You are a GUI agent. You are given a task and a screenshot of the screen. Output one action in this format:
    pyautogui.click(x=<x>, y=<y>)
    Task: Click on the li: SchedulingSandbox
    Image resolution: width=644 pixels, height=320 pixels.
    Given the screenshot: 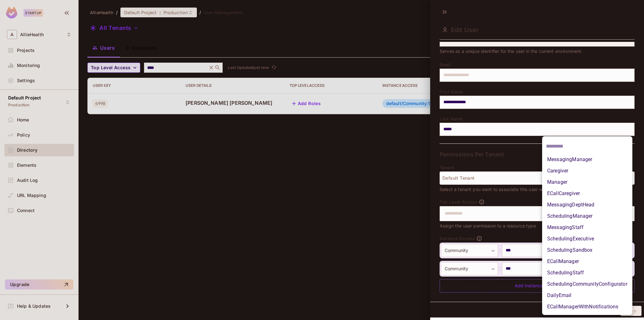 What is the action you would take?
    pyautogui.click(x=587, y=250)
    